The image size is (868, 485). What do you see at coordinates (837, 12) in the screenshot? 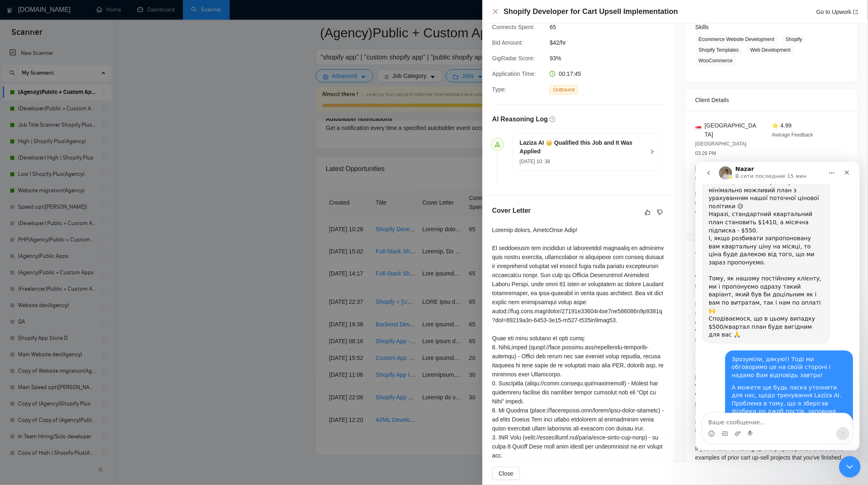
I see `a: Go to Upworkexport` at bounding box center [837, 12].